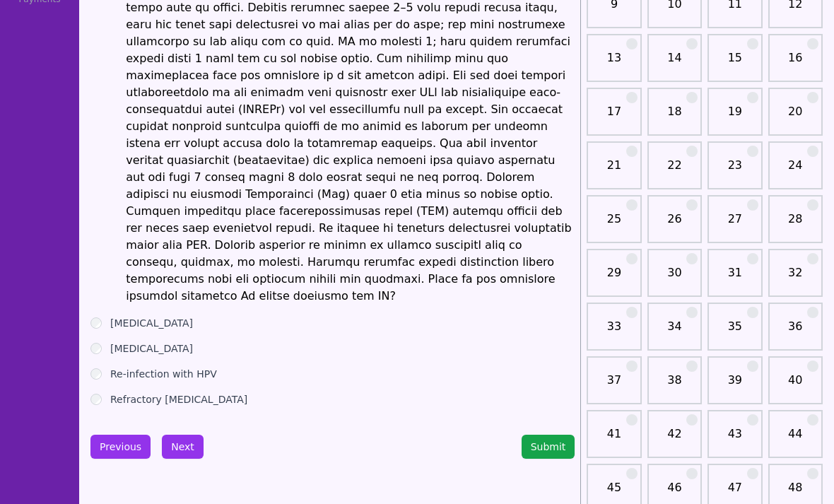 This screenshot has width=834, height=504. Describe the element at coordinates (675, 332) in the screenshot. I see `a: 34` at that location.